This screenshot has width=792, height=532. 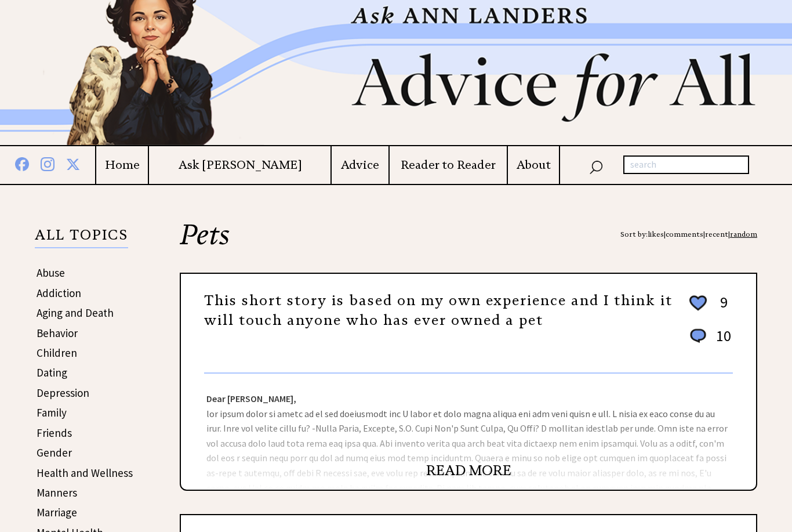 What do you see at coordinates (57, 353) in the screenshot?
I see `a: Children` at bounding box center [57, 353].